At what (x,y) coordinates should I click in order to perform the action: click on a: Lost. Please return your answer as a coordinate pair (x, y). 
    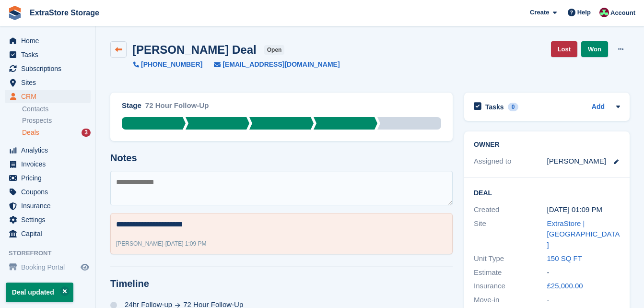
    Looking at the image, I should click on (564, 49).